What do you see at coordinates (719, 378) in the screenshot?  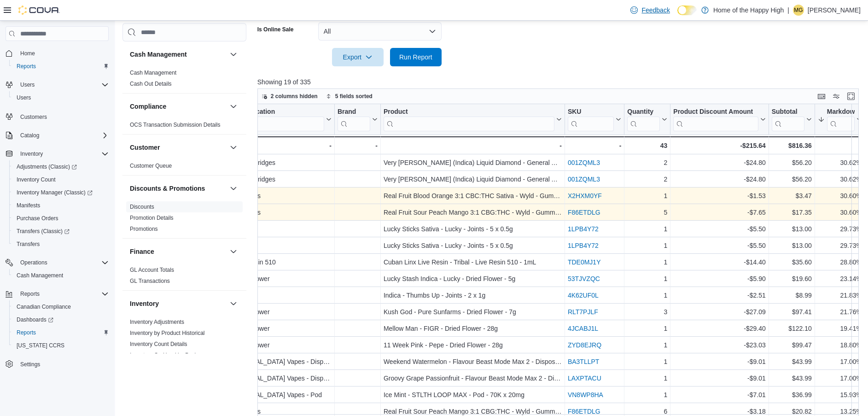 I see `div: -$9.01` at bounding box center [719, 378].